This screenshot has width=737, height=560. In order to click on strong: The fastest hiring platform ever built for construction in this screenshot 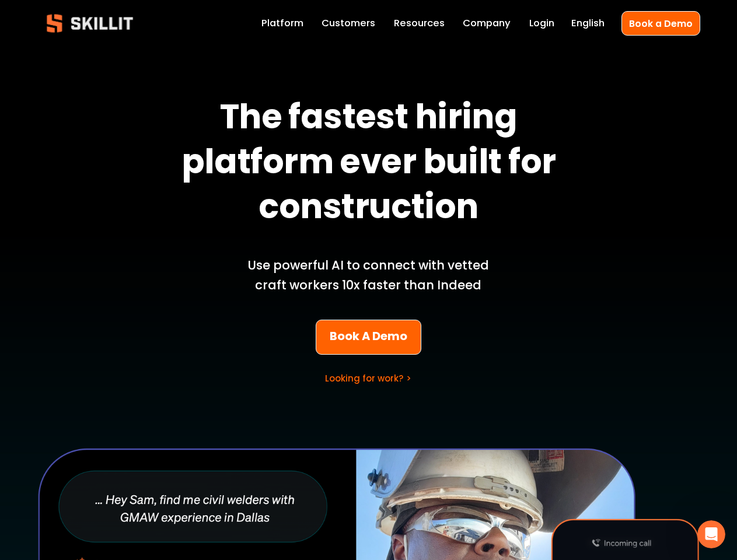, I will do `click(372, 164)`.